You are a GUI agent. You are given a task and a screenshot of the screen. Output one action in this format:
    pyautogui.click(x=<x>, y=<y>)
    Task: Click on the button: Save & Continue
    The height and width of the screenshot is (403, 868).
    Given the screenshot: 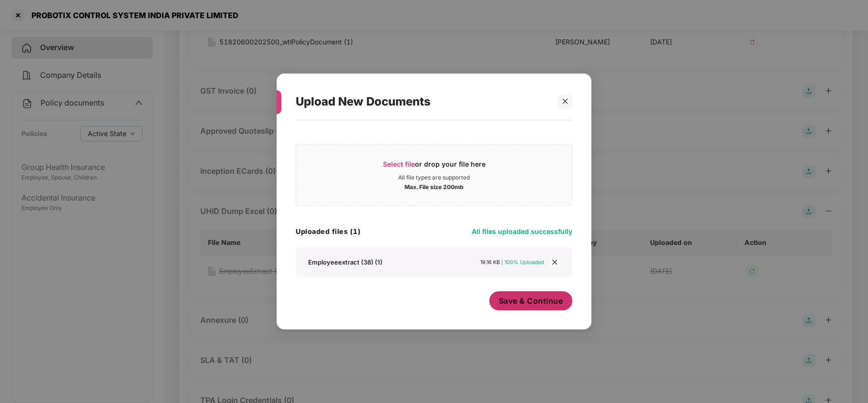 What is the action you would take?
    pyautogui.click(x=531, y=301)
    